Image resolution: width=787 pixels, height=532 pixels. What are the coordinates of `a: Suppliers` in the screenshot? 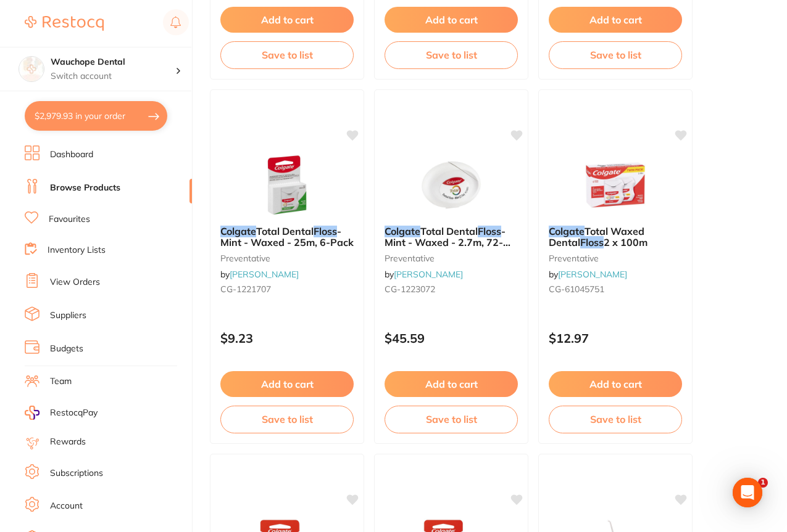 It's located at (68, 315).